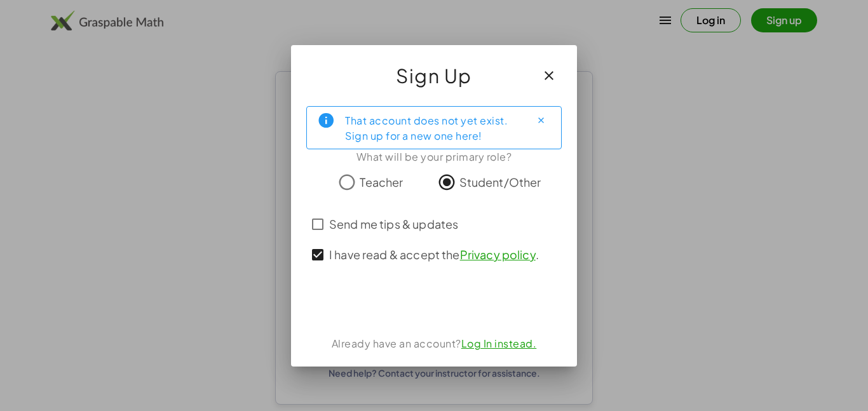 This screenshot has width=868, height=411. What do you see at coordinates (434, 343) in the screenshot?
I see `div: Already have an account?` at bounding box center [434, 343].